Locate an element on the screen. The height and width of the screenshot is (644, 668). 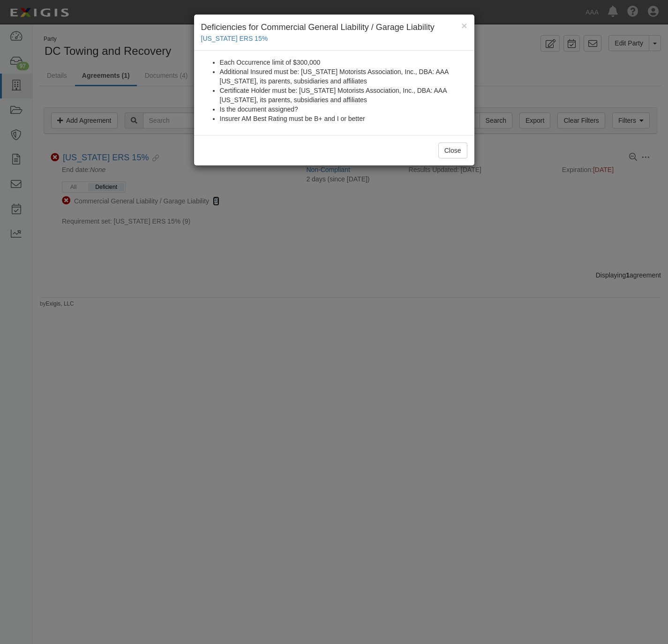
h4: Deficiencies for Commercial General Liability / Garage Liability is located at coordinates (334, 27).